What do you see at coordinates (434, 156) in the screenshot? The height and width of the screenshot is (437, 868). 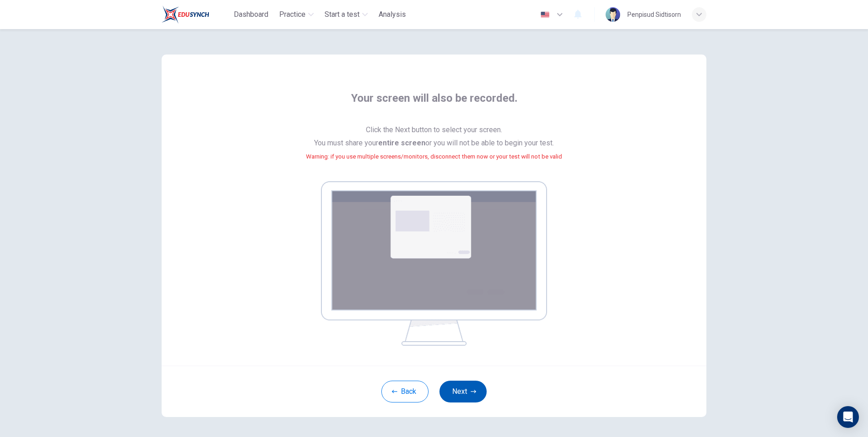 I see `small: Warning: if you use multiple screens/monitors, disconnect them now or your test will not be valid` at bounding box center [434, 156].